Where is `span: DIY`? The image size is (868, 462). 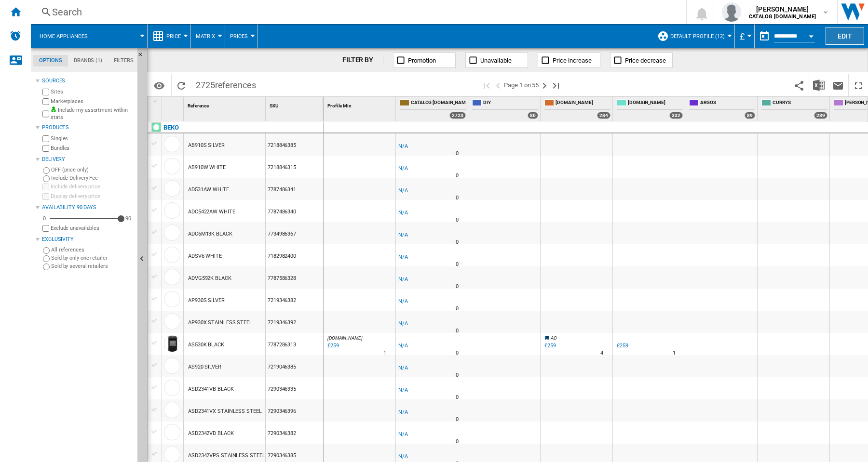 span: DIY is located at coordinates (510, 103).